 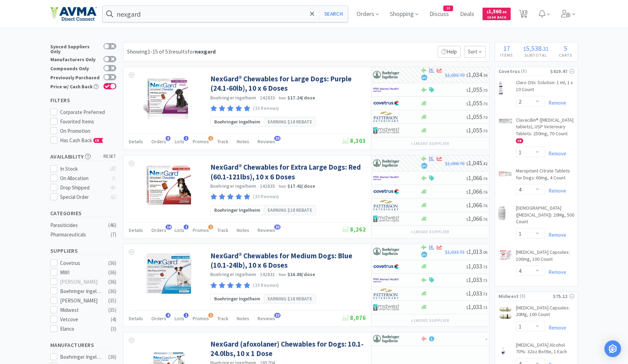 What do you see at coordinates (387, 117) in the screenshot?
I see `img: f5e969b455434c6296c6d81ef179fa71_3.png` at bounding box center [387, 117].